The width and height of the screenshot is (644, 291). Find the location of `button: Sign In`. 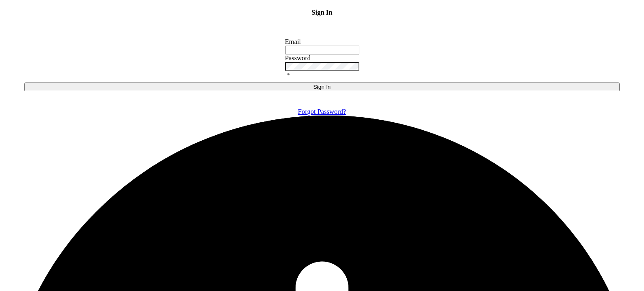

button: Sign In is located at coordinates (322, 87).